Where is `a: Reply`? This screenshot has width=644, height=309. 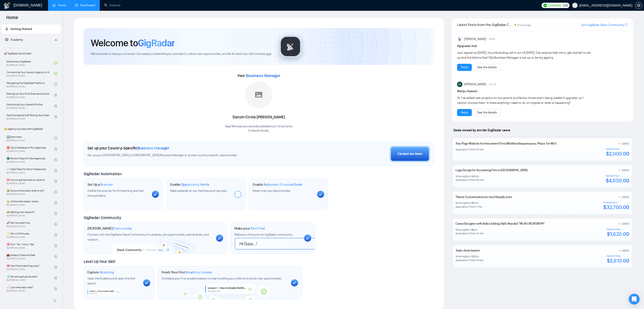
a: Reply is located at coordinates (464, 113).